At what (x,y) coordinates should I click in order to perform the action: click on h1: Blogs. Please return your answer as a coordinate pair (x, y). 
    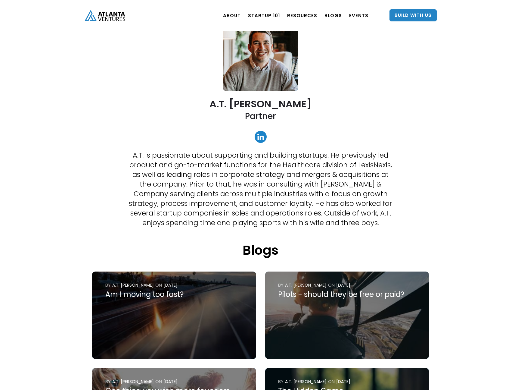
    Looking at the image, I should click on (260, 251).